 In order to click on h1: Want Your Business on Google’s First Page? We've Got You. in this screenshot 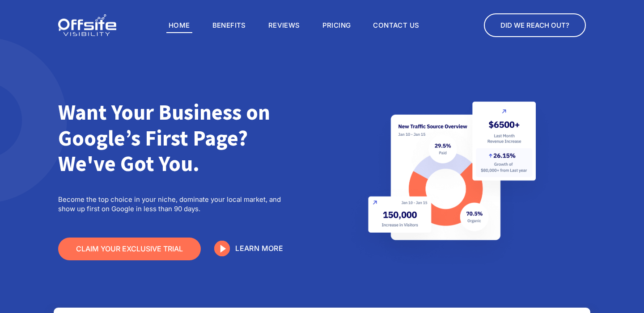, I will do `click(177, 138)`.